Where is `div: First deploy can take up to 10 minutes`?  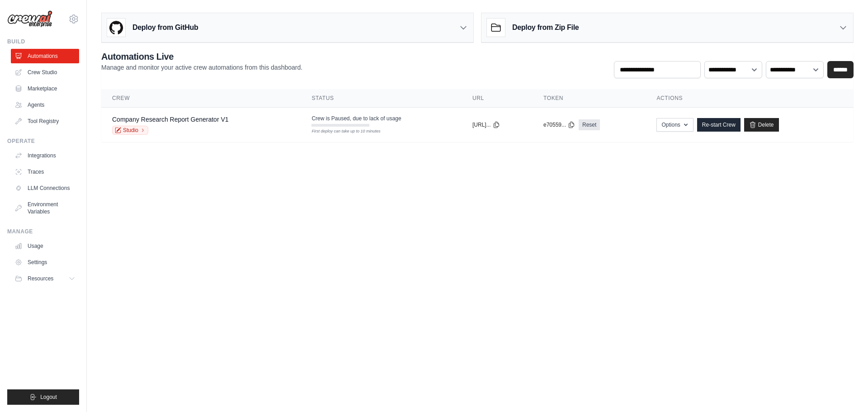 div: First deploy can take up to 10 minutes is located at coordinates (340, 132).